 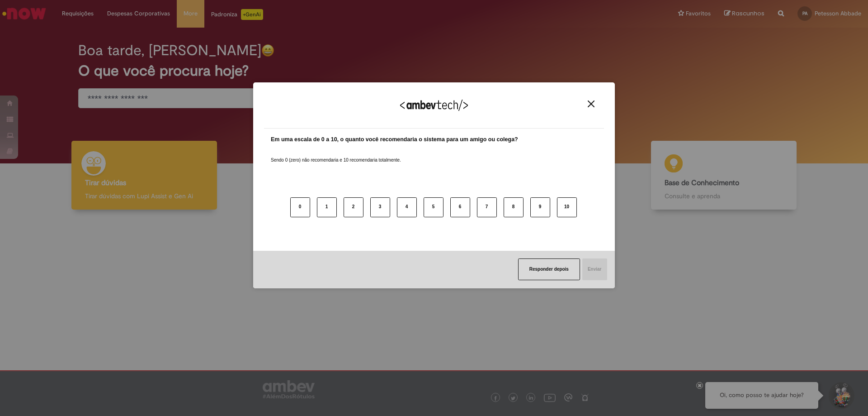 What do you see at coordinates (460, 208) in the screenshot?
I see `button: 6` at bounding box center [460, 208].